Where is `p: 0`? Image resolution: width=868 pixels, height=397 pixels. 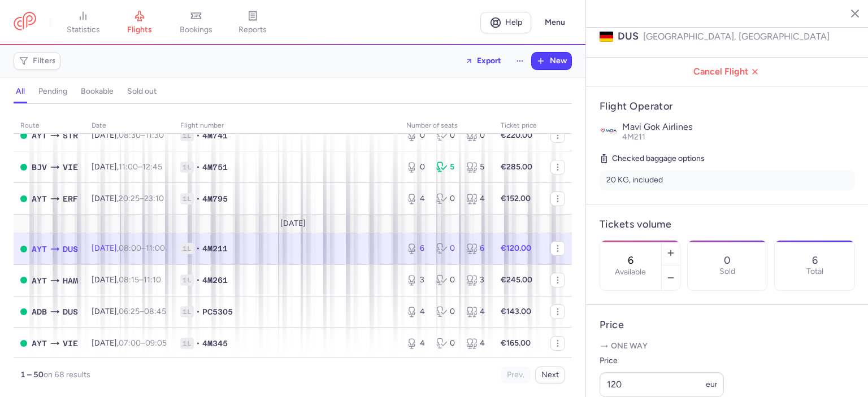 p: 0 is located at coordinates (727, 260).